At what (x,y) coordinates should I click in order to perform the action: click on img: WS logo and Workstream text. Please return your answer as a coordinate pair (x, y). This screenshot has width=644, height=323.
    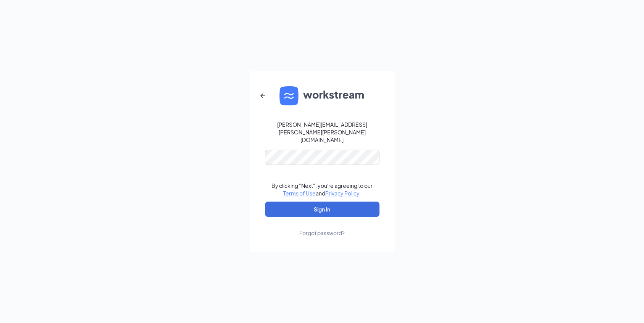
    Looking at the image, I should click on (322, 96).